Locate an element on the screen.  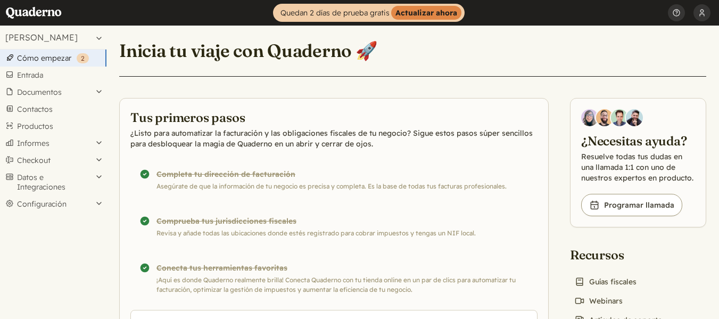
img: Javier Rubio, DevRel at Quaderno is located at coordinates (634, 118).